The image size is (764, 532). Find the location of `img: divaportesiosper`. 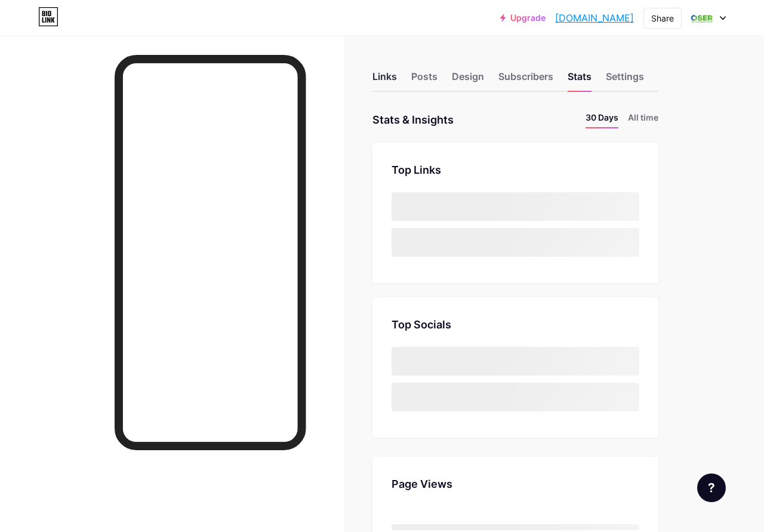

img: divaportesiosper is located at coordinates (702, 18).